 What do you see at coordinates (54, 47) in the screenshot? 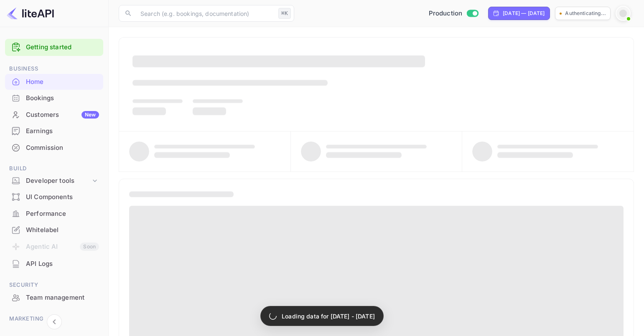
I see `div: Getting started` at bounding box center [54, 47].